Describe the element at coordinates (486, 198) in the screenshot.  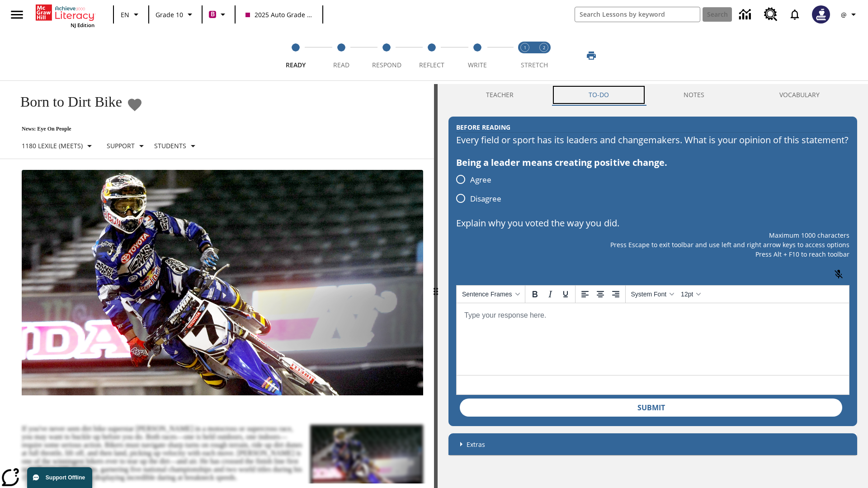
I see `span: Disagree` at that location.